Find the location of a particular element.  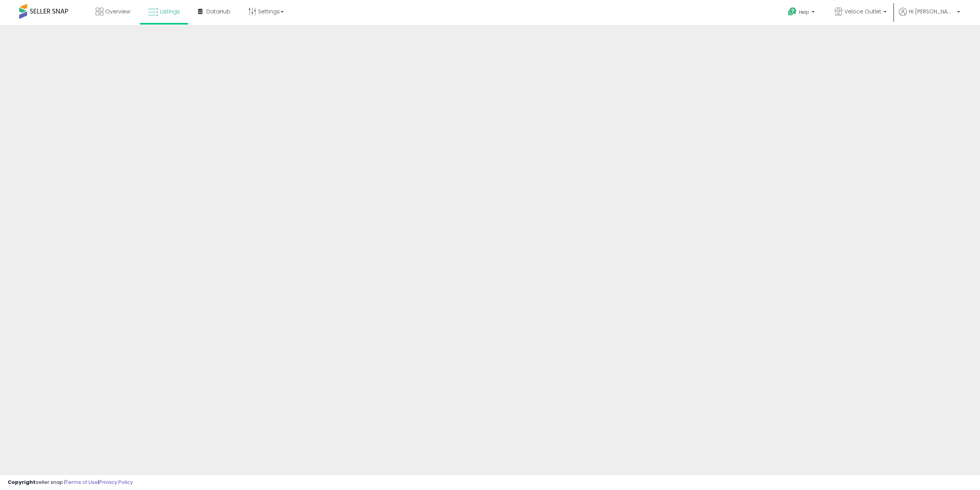

i: Get Help is located at coordinates (792, 12).